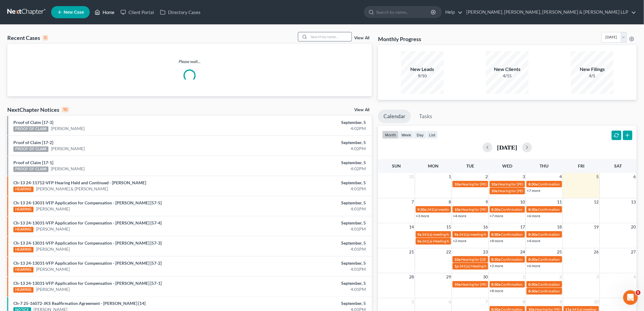 This screenshot has width=644, height=311. Describe the element at coordinates (412, 252) in the screenshot. I see `span: 21` at that location.